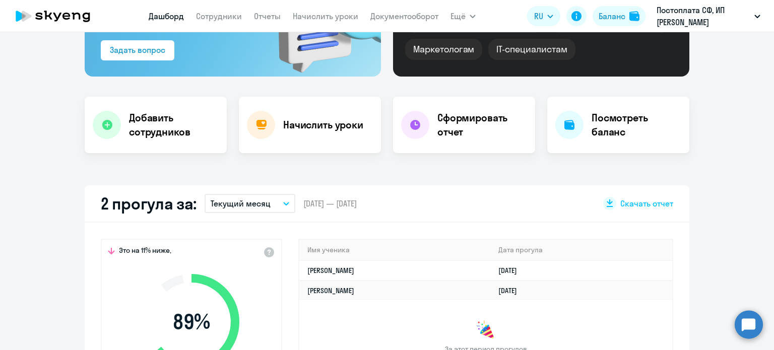 This screenshot has height=350, width=774. I want to click on span: 89 %, so click(192, 322).